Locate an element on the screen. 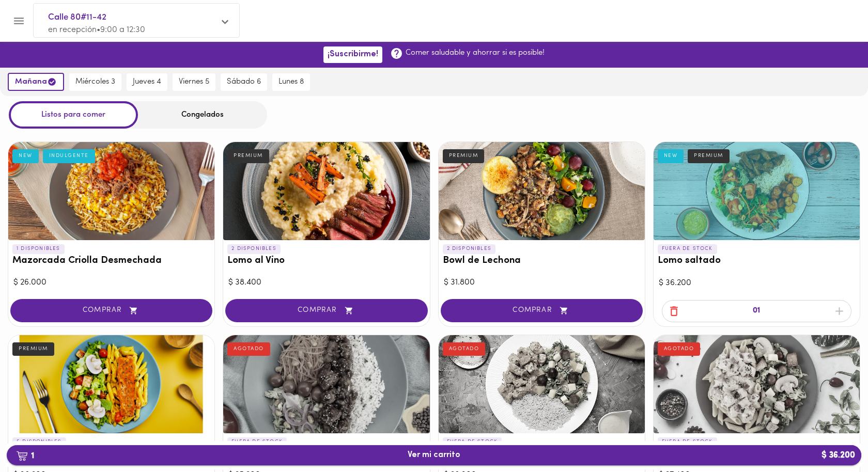  div: INDULGENTE is located at coordinates (69, 156).